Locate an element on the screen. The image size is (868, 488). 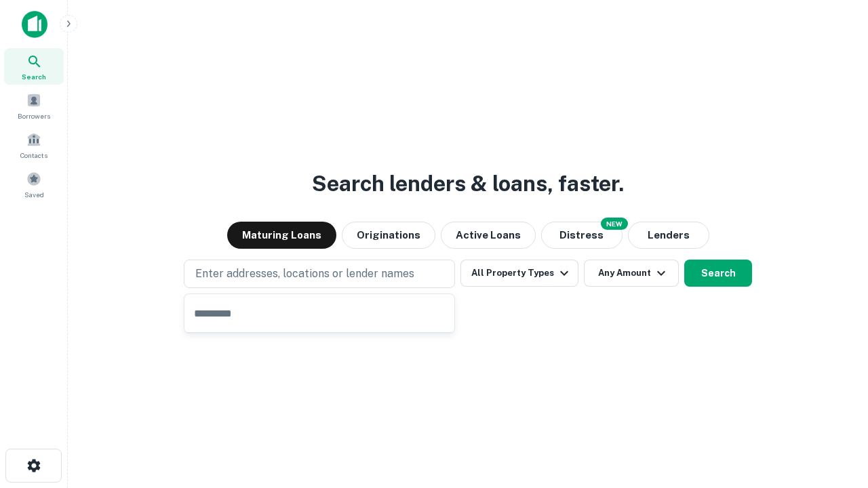
button: Search is located at coordinates (718, 273).